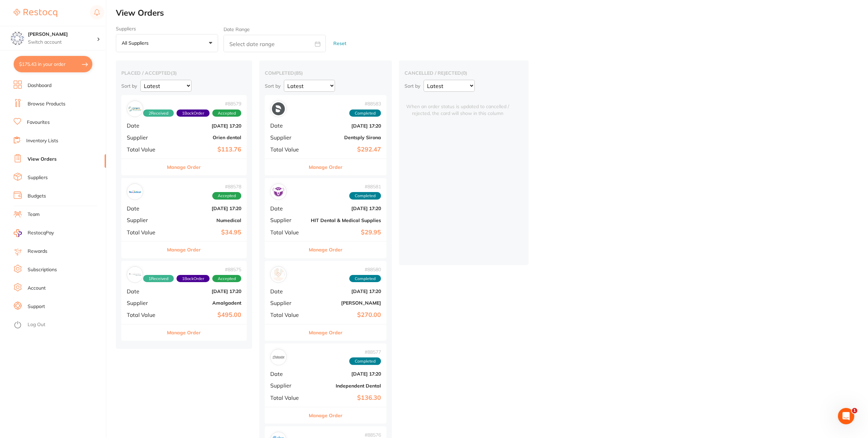 This screenshot has width=868, height=438. Describe the element at coordinates (38, 252) in the screenshot. I see `a: Rewards` at that location.